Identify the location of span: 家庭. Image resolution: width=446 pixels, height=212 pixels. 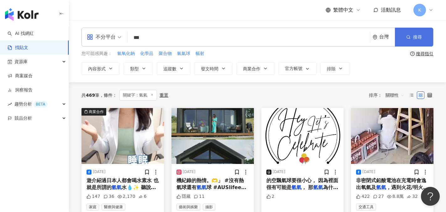
(93, 207).